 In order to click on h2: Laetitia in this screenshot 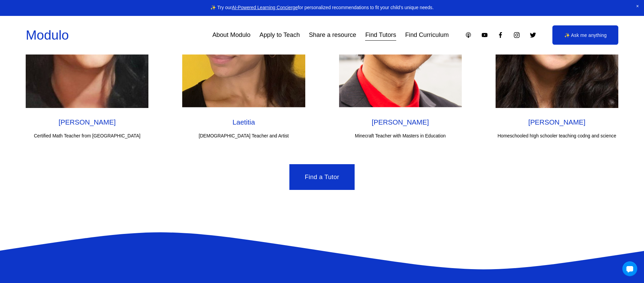, I will do `click(243, 122)`.